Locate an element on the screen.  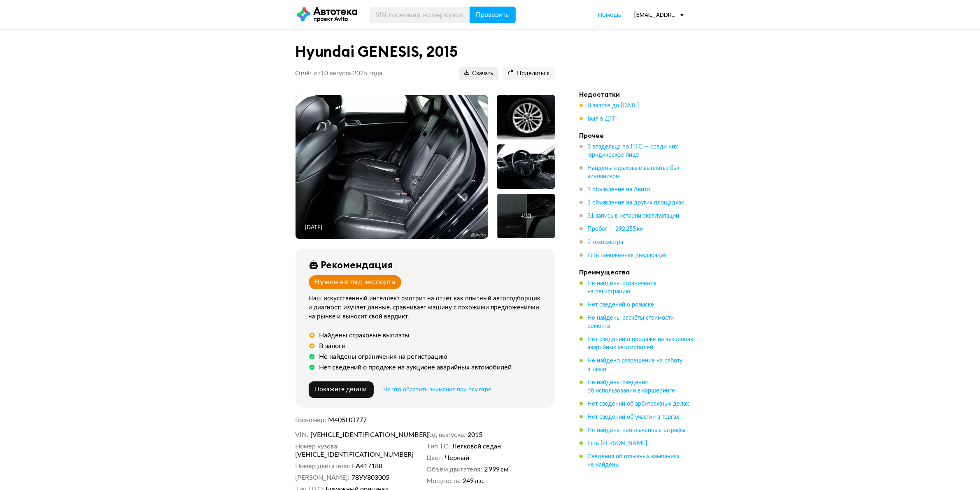
button: Поделиться is located at coordinates (529, 73).